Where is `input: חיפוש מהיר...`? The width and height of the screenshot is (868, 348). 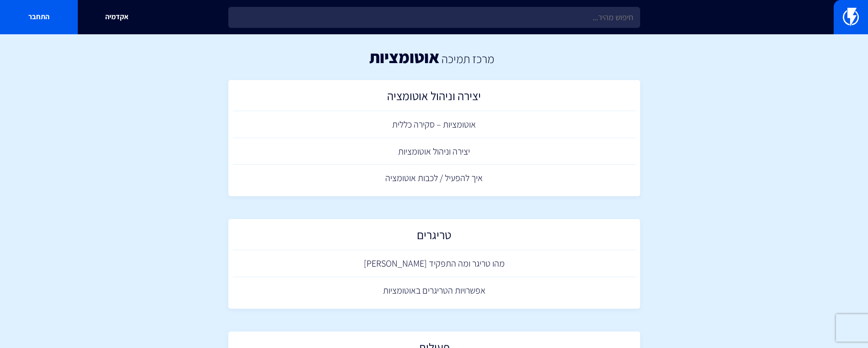 input: חיפוש מהיר... is located at coordinates (434, 17).